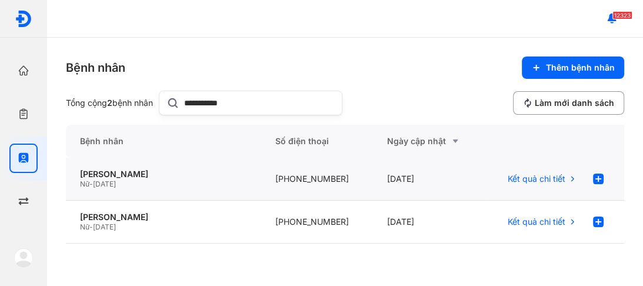 This screenshot has width=643, height=286. Describe the element at coordinates (109, 102) in the screenshot. I see `span: 2` at that location.